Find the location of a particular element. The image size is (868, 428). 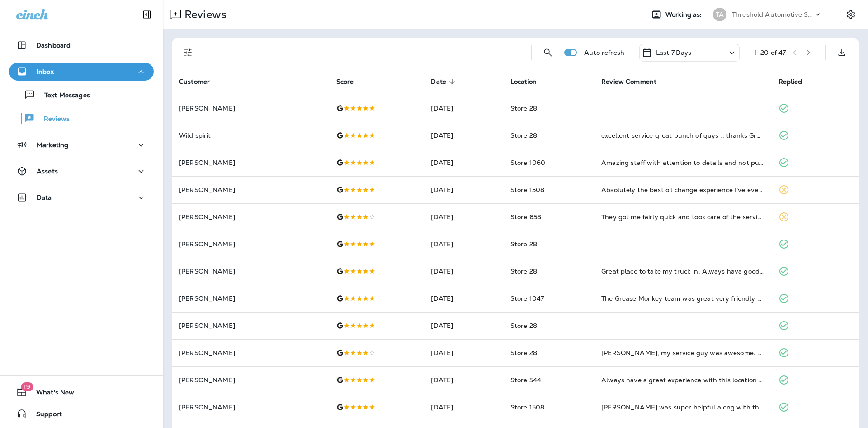

button: Collapse Sidebar is located at coordinates (147, 14).